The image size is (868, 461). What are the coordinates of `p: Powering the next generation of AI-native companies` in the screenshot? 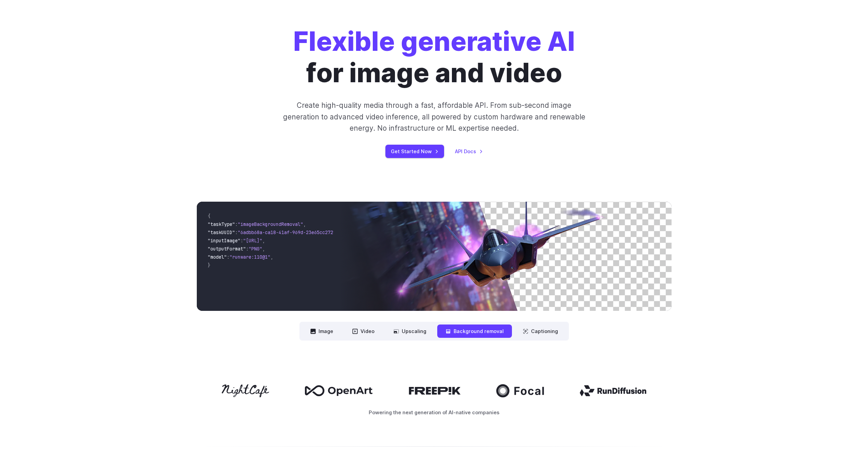 It's located at (434, 412).